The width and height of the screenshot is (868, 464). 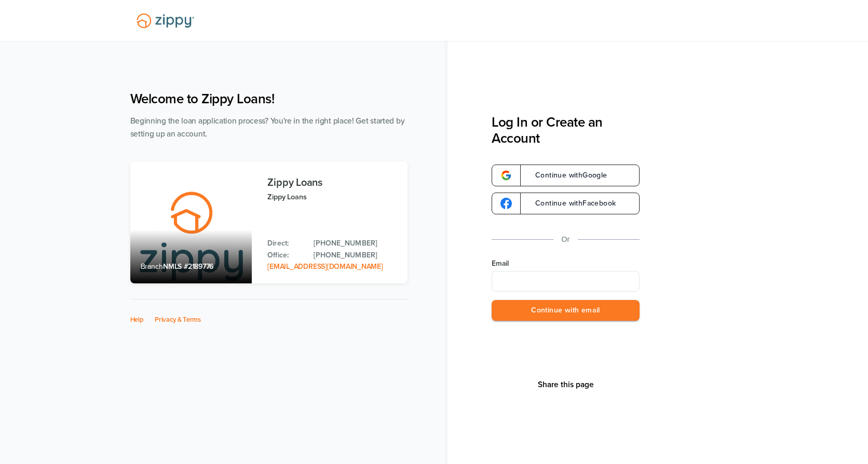 What do you see at coordinates (285, 243) in the screenshot?
I see `p: Direct:` at bounding box center [285, 243].